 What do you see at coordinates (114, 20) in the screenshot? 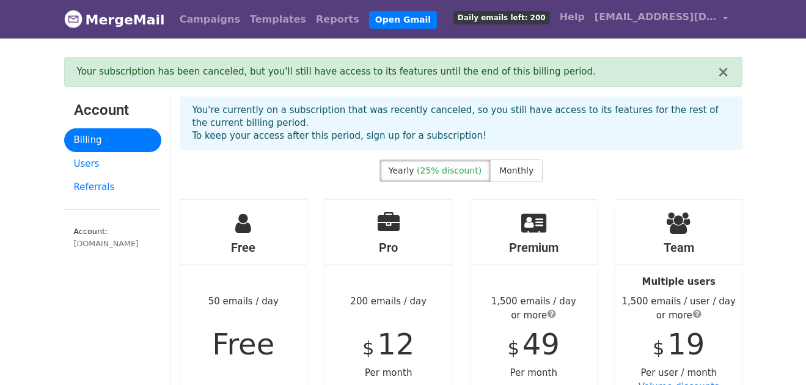
I see `a: MergeMail` at bounding box center [114, 20].